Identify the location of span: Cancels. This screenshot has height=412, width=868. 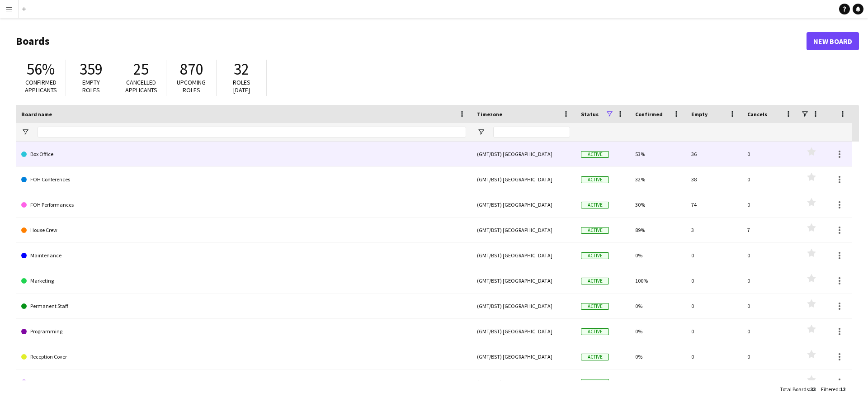
(757, 114).